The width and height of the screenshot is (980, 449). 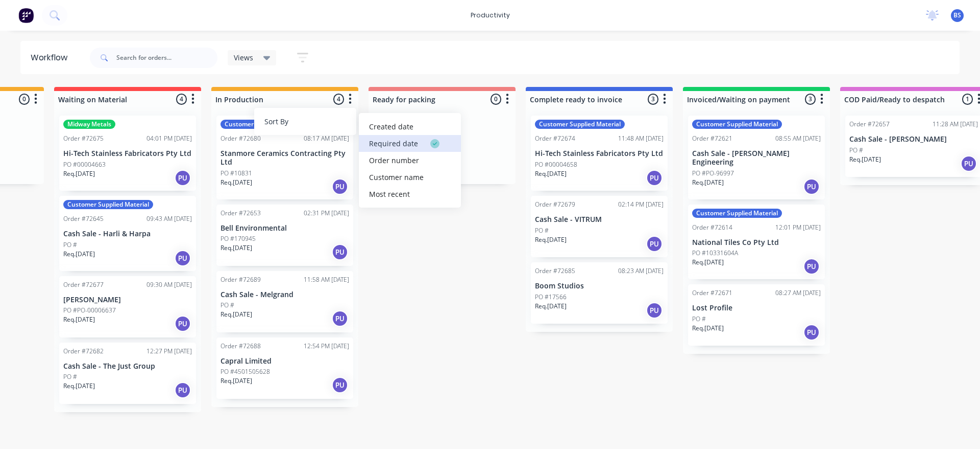 I want to click on div: Required date, so click(x=410, y=143).